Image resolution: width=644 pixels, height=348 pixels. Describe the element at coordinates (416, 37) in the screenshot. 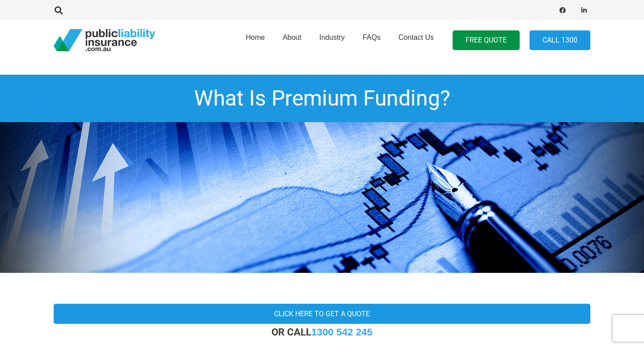

I see `span: Contact Us` at that location.